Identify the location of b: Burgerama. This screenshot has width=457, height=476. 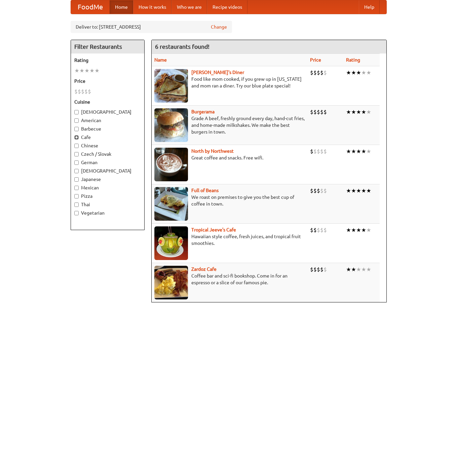
(203, 111).